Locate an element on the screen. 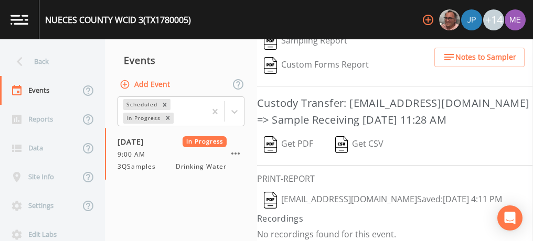 This screenshot has height=241, width=533. div: Open Intercom Messenger is located at coordinates (510, 218).